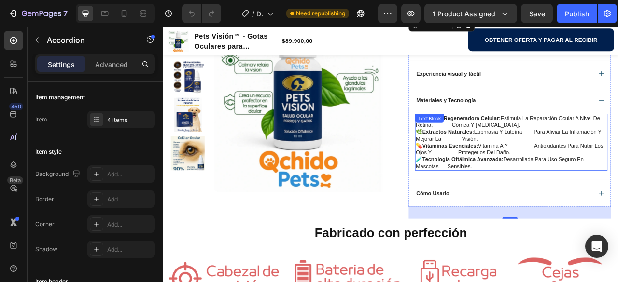  Describe the element at coordinates (45, 224) in the screenshot. I see `div: Corner` at that location.